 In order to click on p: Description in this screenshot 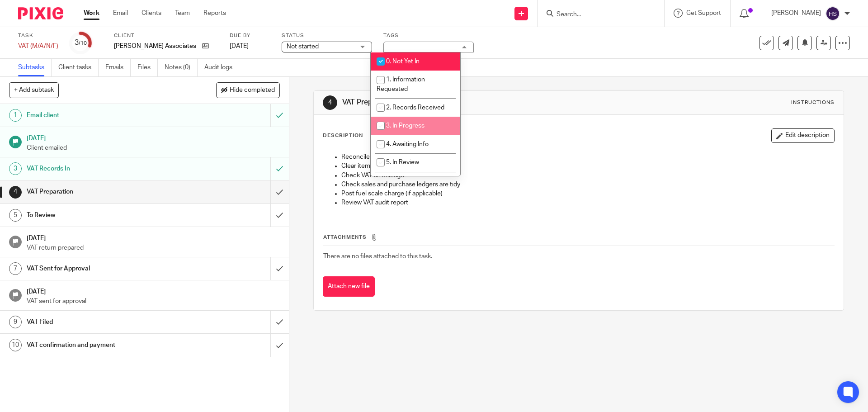, I will do `click(343, 136)`.